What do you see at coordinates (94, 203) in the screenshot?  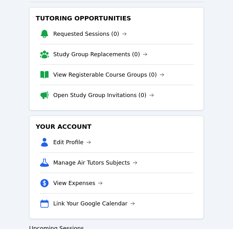 I see `a: Link Your Google Calendar` at bounding box center [94, 203].